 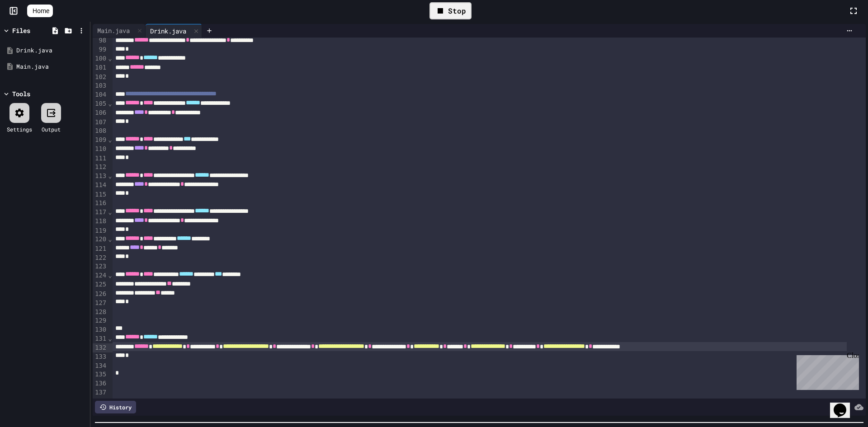 I want to click on div: 125, so click(x=100, y=285).